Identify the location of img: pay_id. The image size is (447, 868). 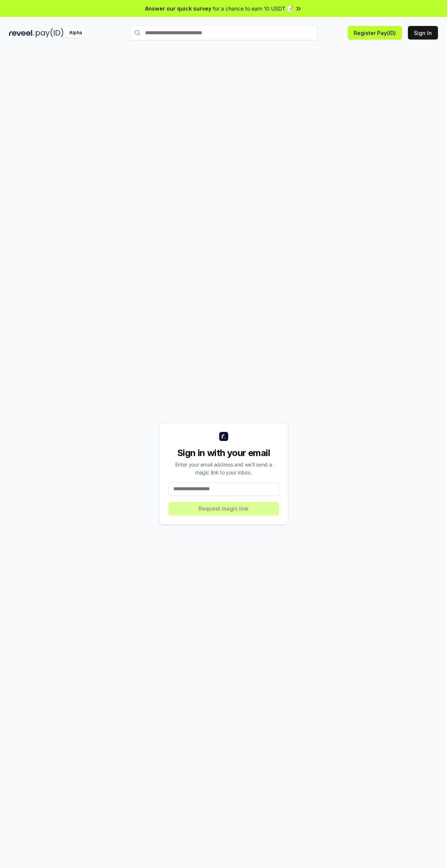
(50, 33).